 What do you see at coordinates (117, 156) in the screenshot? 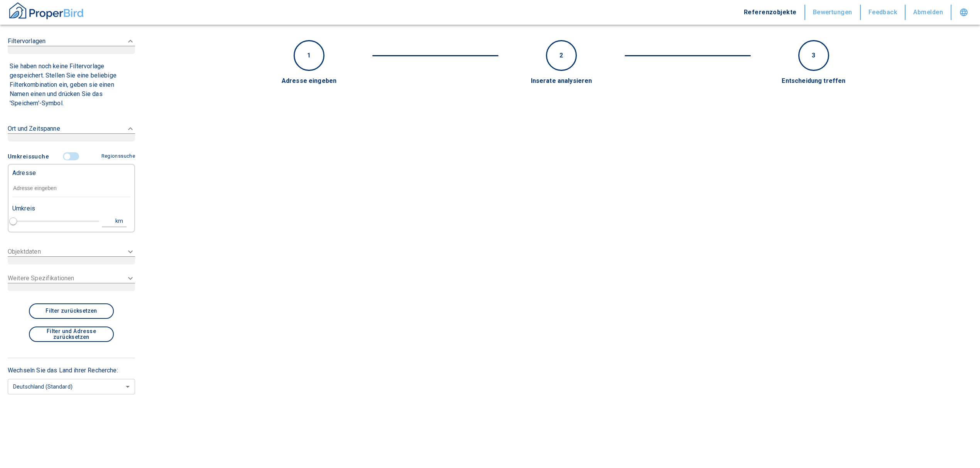
I see `button: Regionssuche` at bounding box center [117, 156].